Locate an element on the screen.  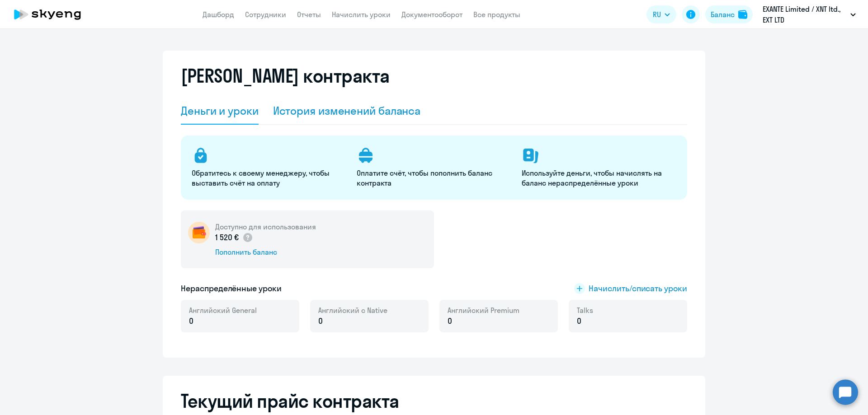
h2: Текущий прайс контракта is located at coordinates (434, 401).